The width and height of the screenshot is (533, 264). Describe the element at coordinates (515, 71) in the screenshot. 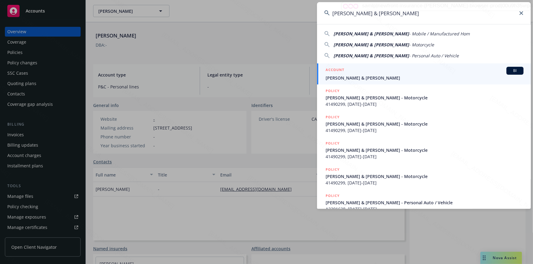

I see `span: BI` at that location.